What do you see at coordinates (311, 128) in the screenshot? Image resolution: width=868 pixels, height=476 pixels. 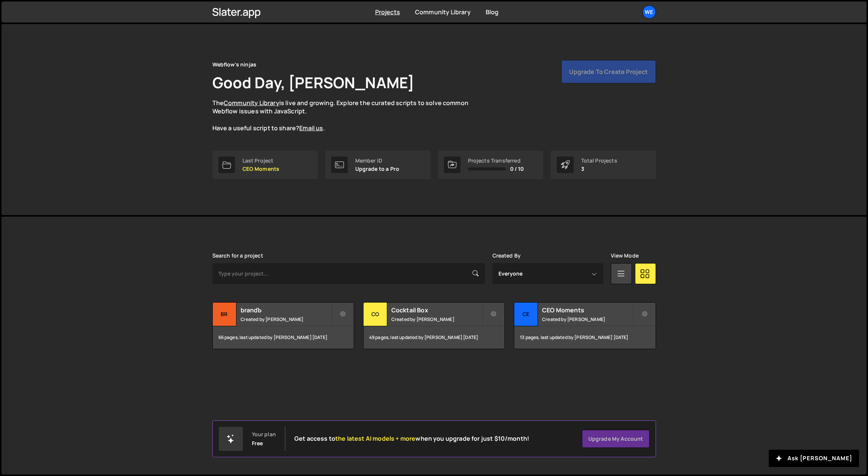 I see `a: Email us` at bounding box center [311, 128].